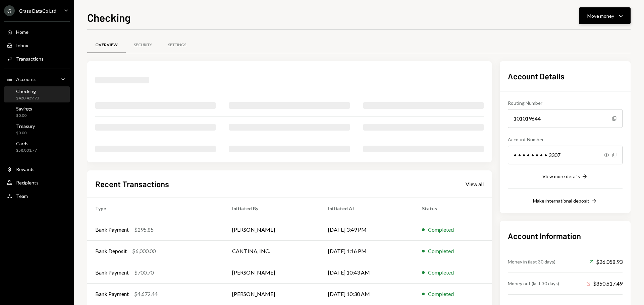  I want to click on a: Overview, so click(106, 45).